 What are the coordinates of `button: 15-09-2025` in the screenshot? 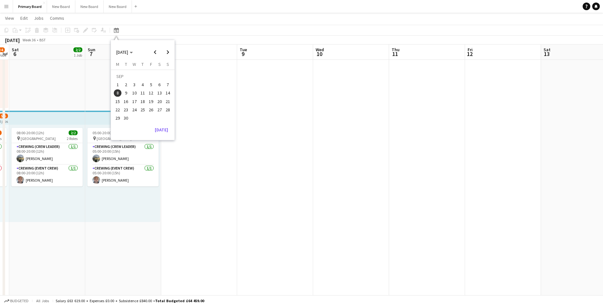 It's located at (118, 101).